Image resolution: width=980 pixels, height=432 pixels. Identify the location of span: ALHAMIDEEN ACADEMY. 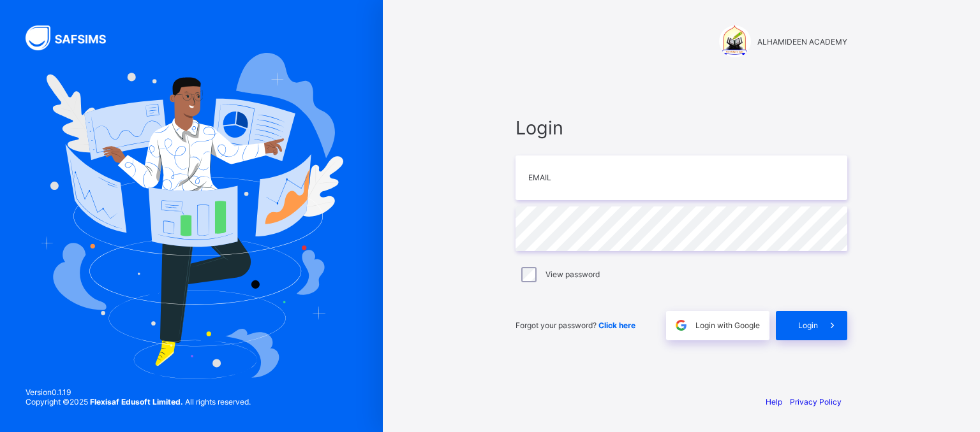
(802, 41).